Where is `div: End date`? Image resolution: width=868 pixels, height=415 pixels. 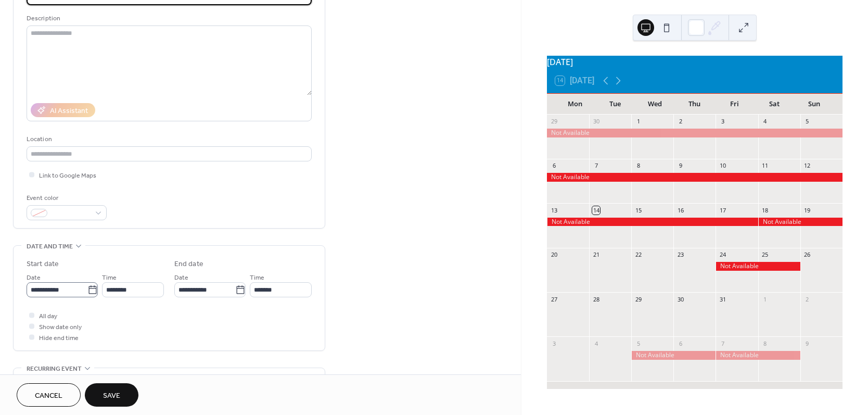 div: End date is located at coordinates (189, 264).